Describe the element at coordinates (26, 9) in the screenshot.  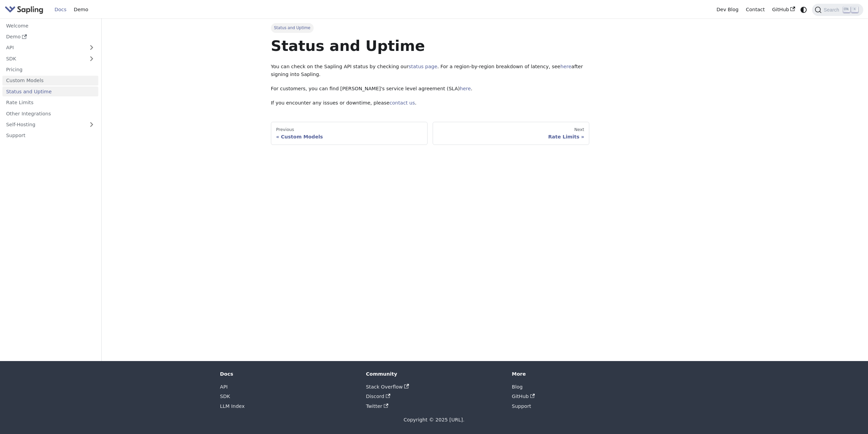
I see `a: Sapling.ai` at that location.